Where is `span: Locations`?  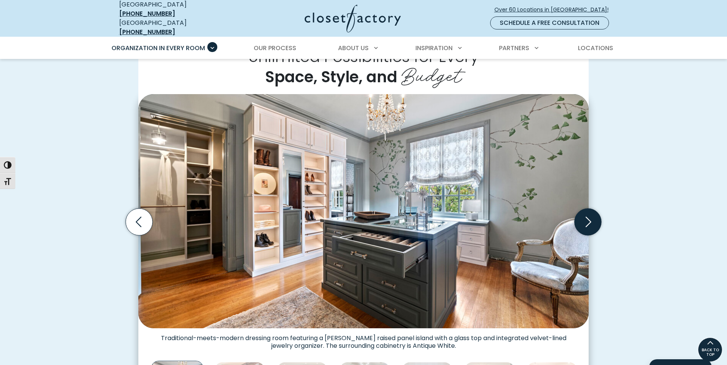
span: Locations is located at coordinates (595, 48).